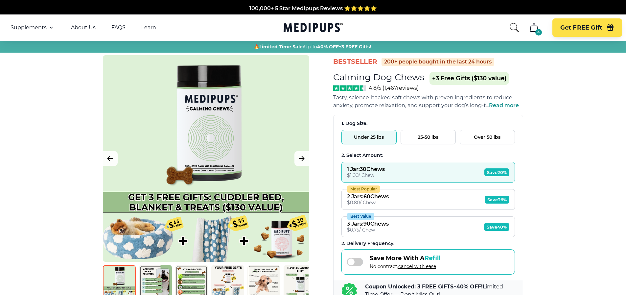 Image resolution: width=626 pixels, height=295 pixels. What do you see at coordinates (497, 172) in the screenshot?
I see `span: Save 20%` at bounding box center [497, 172].